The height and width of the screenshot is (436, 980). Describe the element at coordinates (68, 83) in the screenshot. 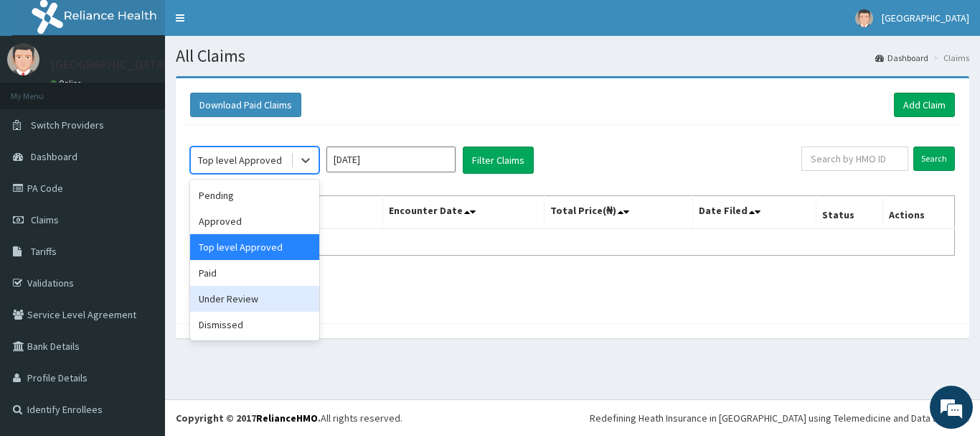

I see `a: Online` at that location.